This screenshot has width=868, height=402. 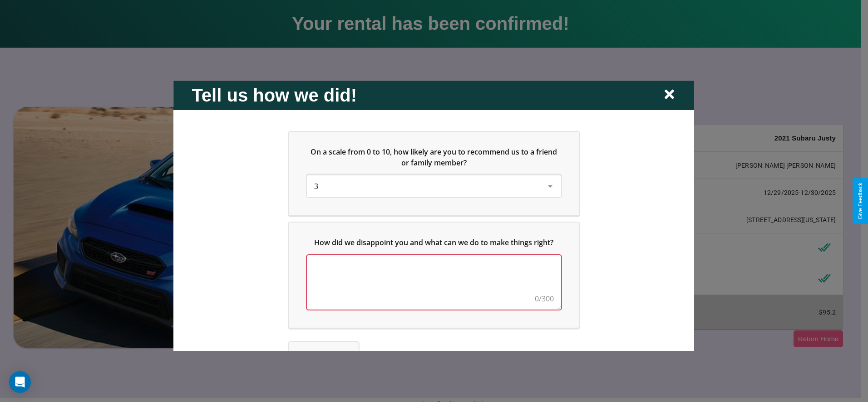 I want to click on span: On a scale from 0 to 10, how likely are you to recommend us to a friend or family member?, so click(x=435, y=157).